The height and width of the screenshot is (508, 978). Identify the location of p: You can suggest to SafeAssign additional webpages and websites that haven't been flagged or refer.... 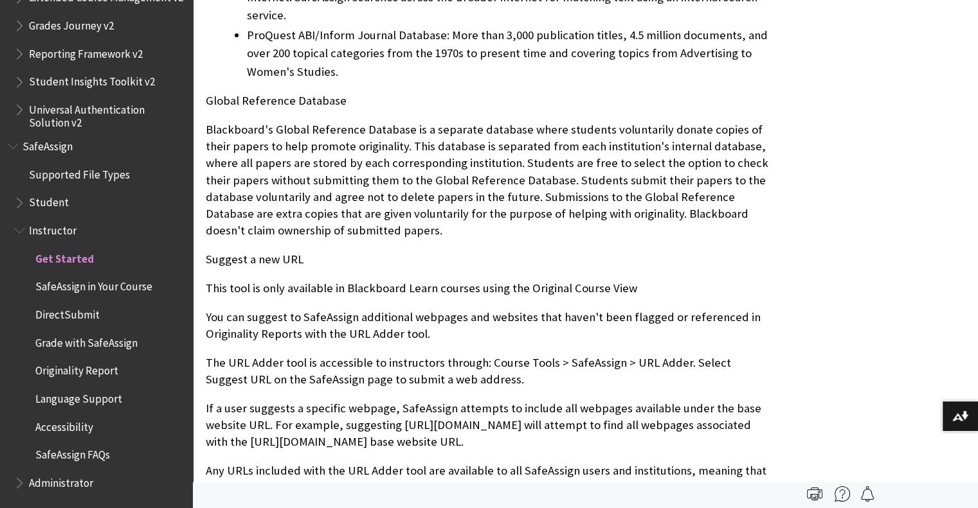
(490, 326).